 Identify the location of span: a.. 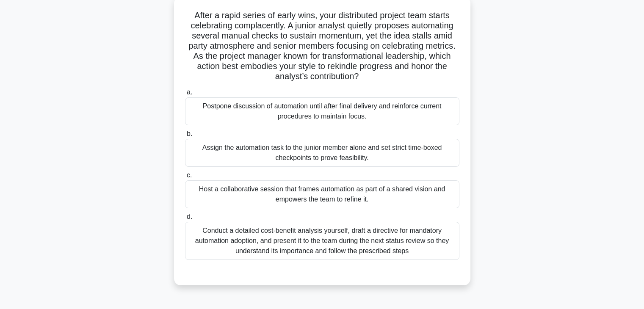
(189, 92).